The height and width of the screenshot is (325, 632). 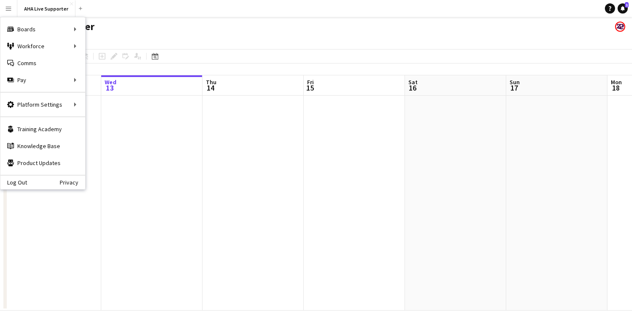 What do you see at coordinates (310, 82) in the screenshot?
I see `span: Fri` at bounding box center [310, 82].